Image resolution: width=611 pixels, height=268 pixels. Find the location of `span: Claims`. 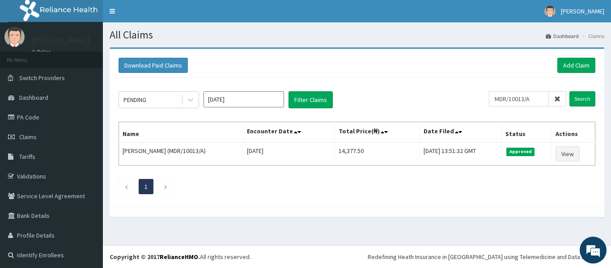

span: Claims is located at coordinates (28, 137).